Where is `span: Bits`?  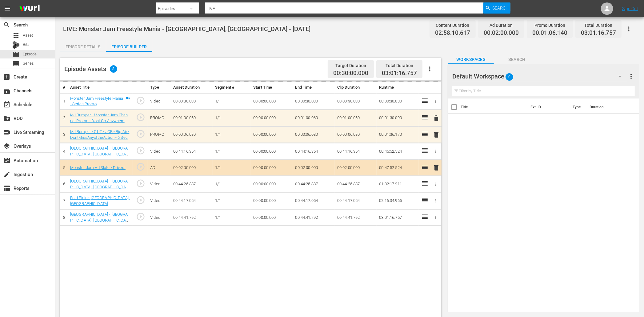 span: Bits is located at coordinates (26, 45).